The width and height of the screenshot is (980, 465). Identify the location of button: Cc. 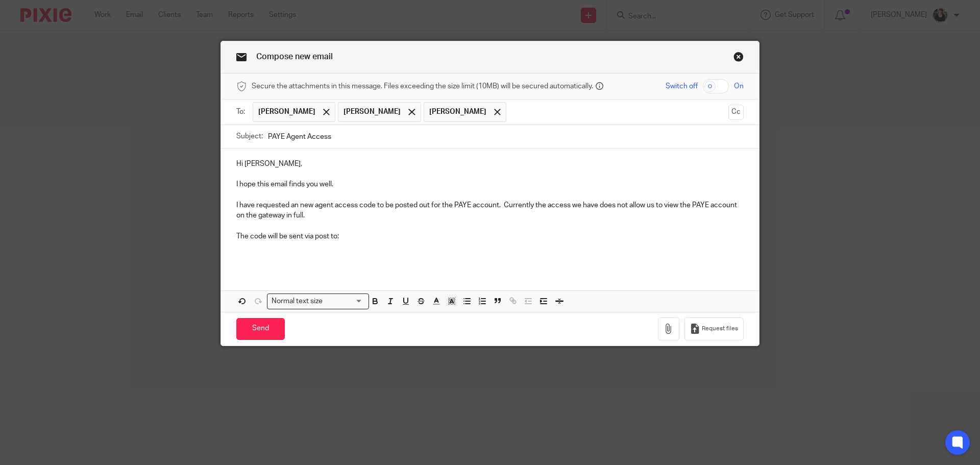
(736, 112).